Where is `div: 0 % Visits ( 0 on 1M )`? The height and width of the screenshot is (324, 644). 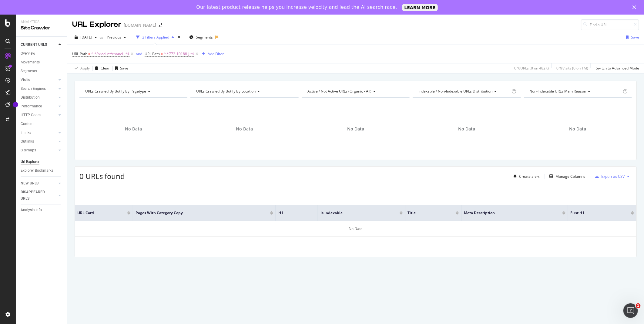
div: 0 % Visits ( 0 on 1M ) is located at coordinates (572, 68).